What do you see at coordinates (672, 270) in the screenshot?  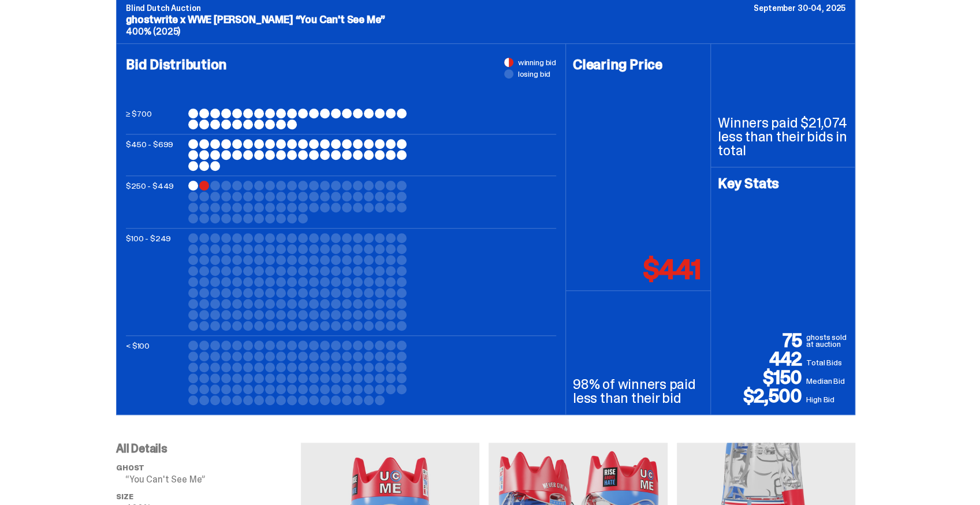 I see `p: $441` at bounding box center [672, 270].